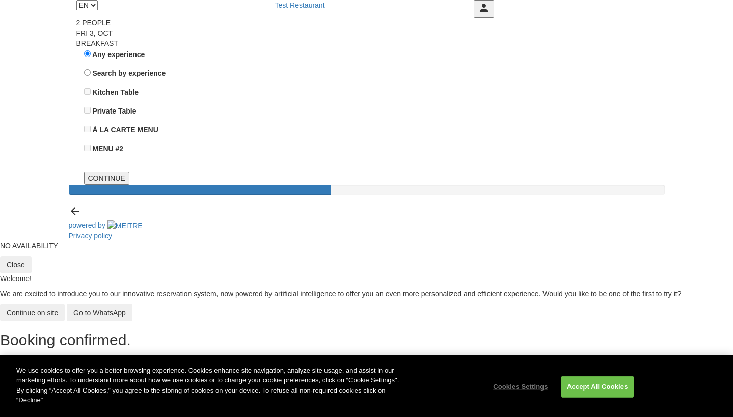 This screenshot has width=733, height=417. What do you see at coordinates (87, 110) in the screenshot?
I see `input: Private Table` at bounding box center [87, 110].